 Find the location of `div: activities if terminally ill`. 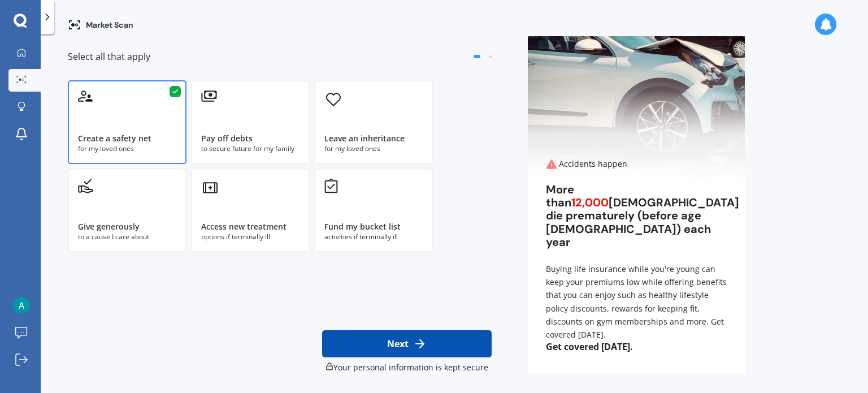

div: activities if terminally ill is located at coordinates (373, 237).